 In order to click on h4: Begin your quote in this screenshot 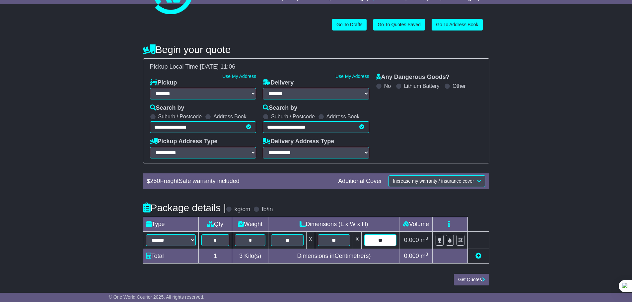, I will do `click(316, 49)`.